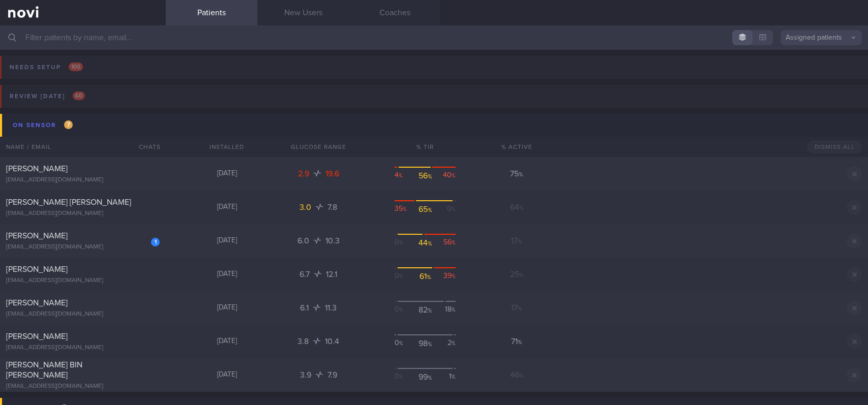  What do you see at coordinates (304, 174) in the screenshot?
I see `span: 2.9` at bounding box center [304, 174].